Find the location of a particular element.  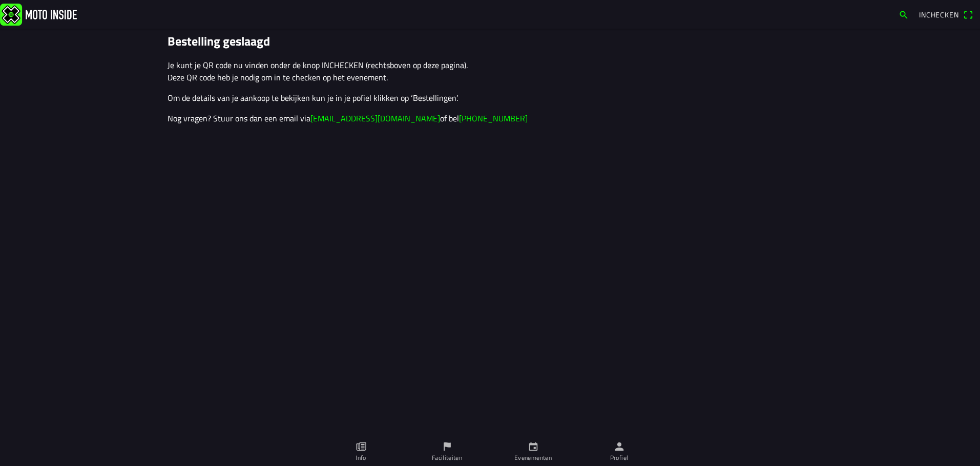

ion-icon: flag is located at coordinates (447, 446).